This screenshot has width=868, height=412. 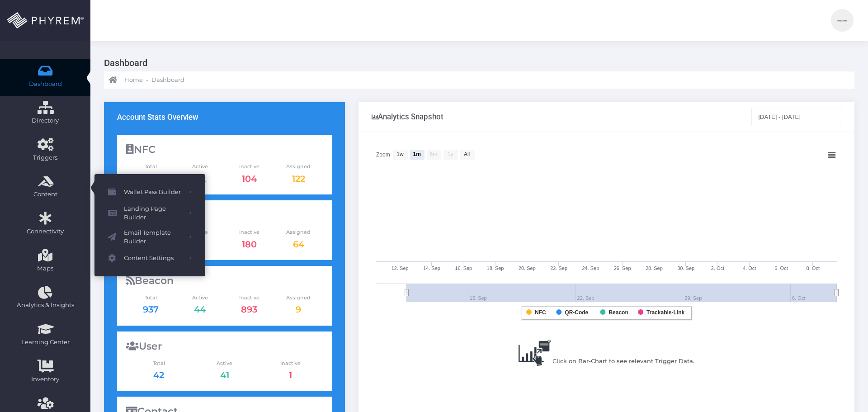 What do you see at coordinates (432, 268) in the screenshot?
I see `tspan: 14. Sep` at bounding box center [432, 268].